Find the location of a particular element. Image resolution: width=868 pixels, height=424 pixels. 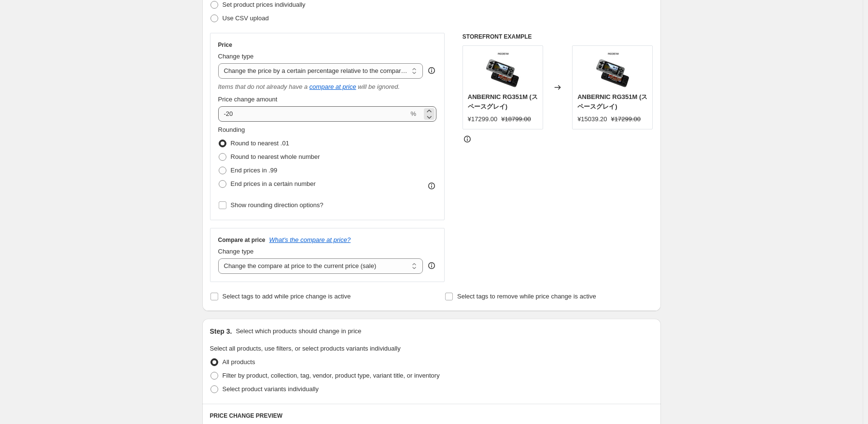

h2: Step 3. is located at coordinates (221, 331).